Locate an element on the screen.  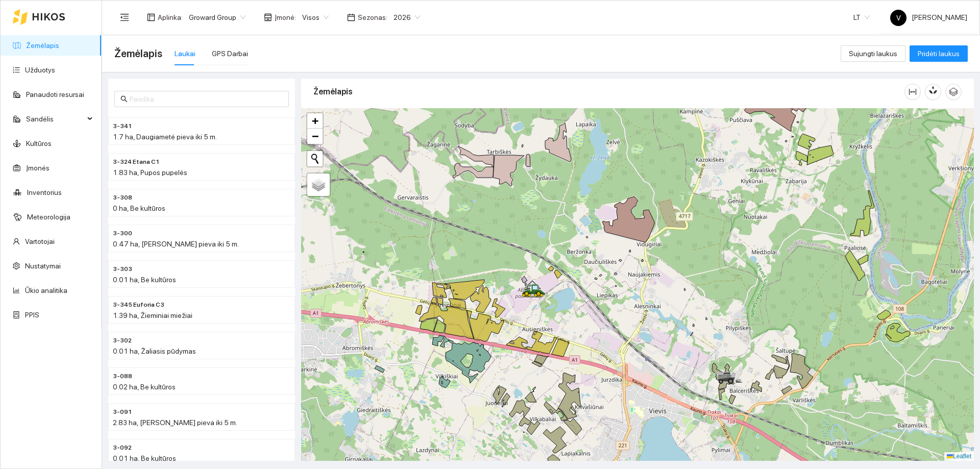
span: 3-345 Euforia C3 is located at coordinates (138, 305).